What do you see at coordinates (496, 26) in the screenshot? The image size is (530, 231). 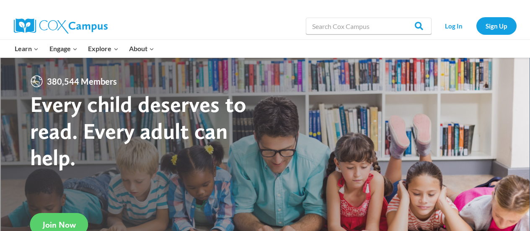 I see `a: Sign Up` at bounding box center [496, 26].